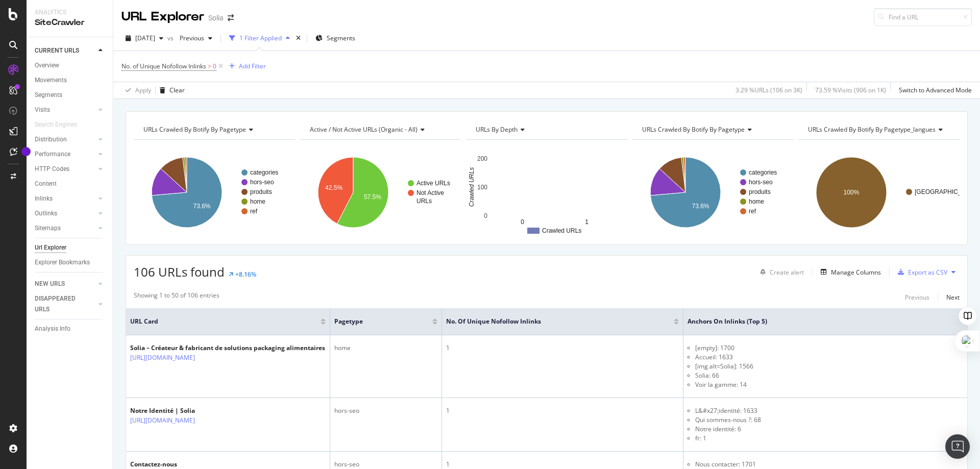 This screenshot has width=980, height=469. I want to click on a: Overview, so click(70, 65).